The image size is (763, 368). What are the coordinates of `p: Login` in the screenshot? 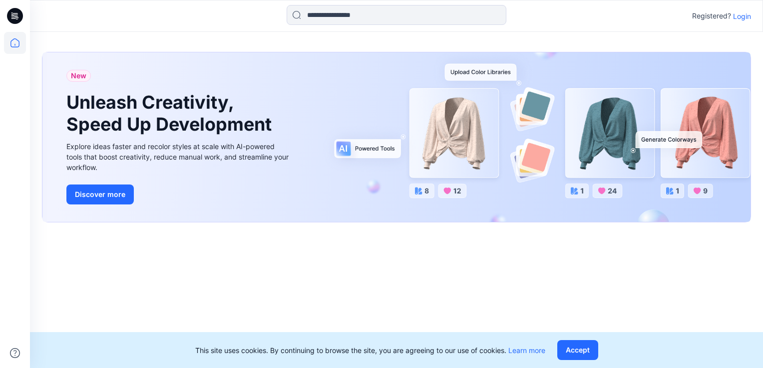 It's located at (742, 16).